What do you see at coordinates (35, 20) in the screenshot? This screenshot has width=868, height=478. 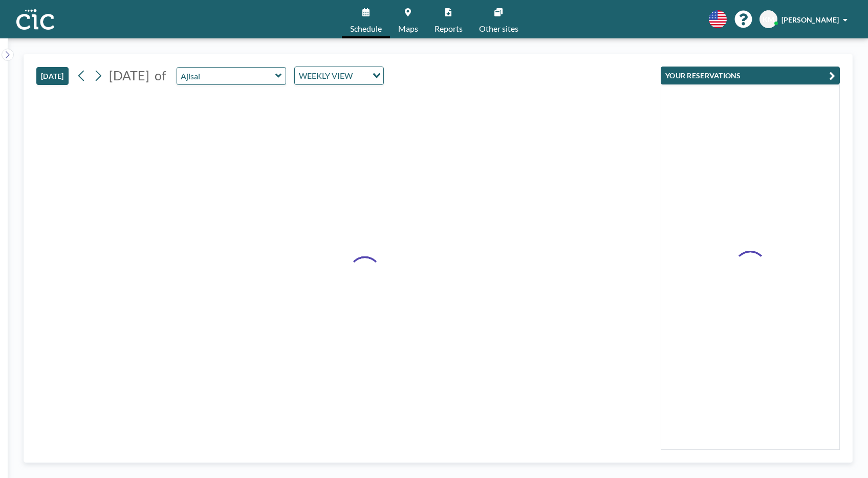 I see `img: organization-logo` at bounding box center [35, 20].